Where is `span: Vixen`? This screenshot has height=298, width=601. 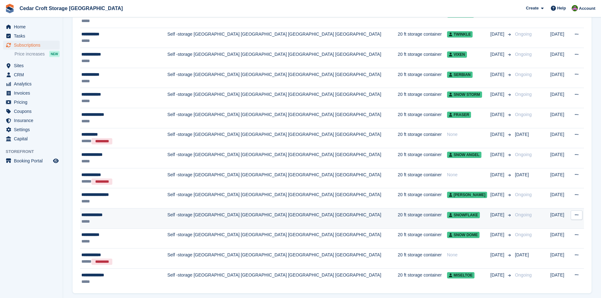 span: Vixen is located at coordinates (457, 55).